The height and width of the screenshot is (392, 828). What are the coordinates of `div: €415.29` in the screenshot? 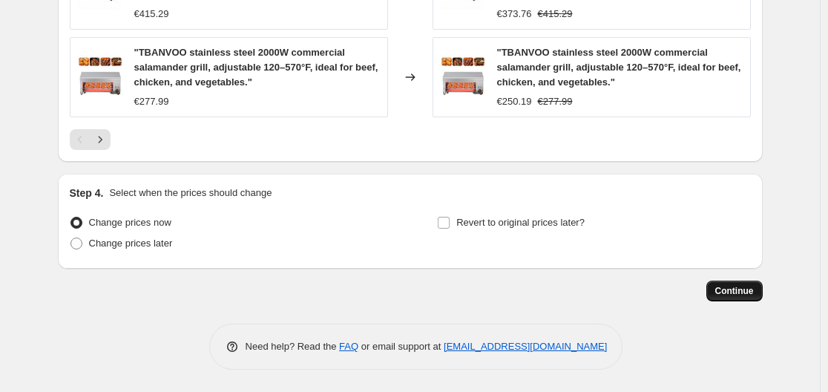 It's located at (151, 14).